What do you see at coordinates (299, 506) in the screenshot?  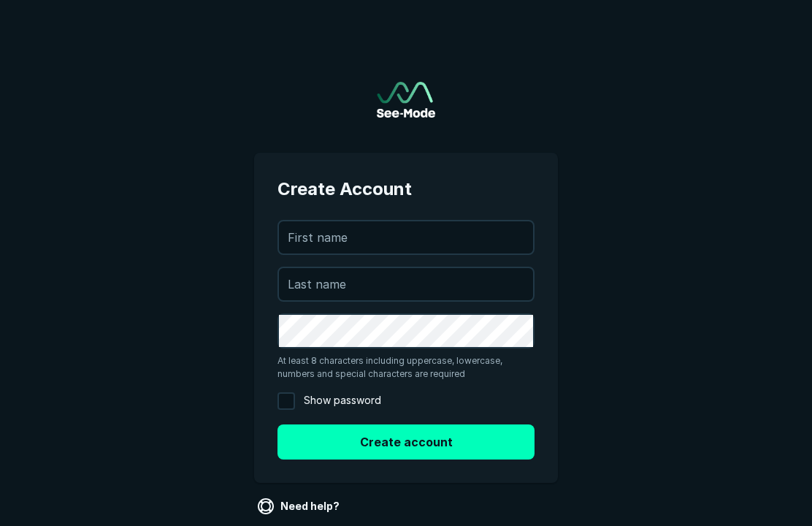 I see `a: Need help?` at bounding box center [299, 506].